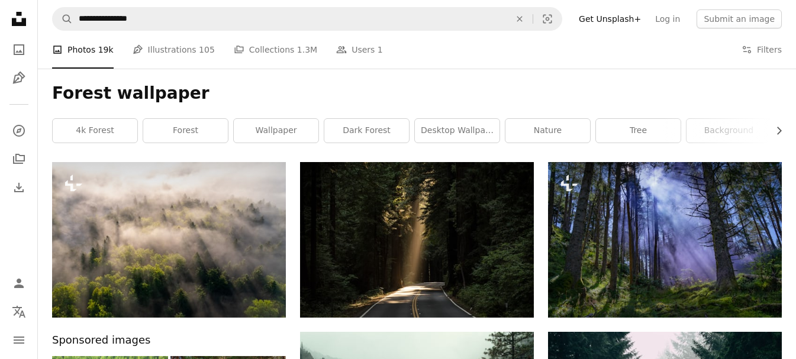 The image size is (796, 359). I want to click on a: a forest of trees, so click(169, 240).